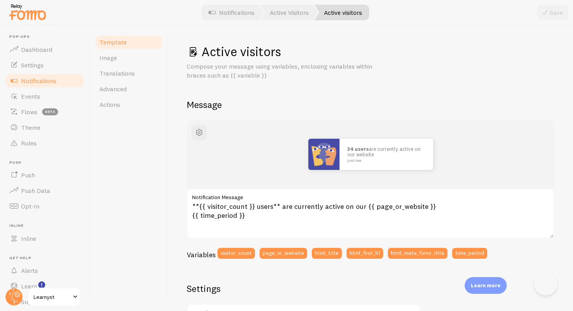 The width and height of the screenshot is (573, 311). Describe the element at coordinates (108, 58) in the screenshot. I see `span: Image` at that location.